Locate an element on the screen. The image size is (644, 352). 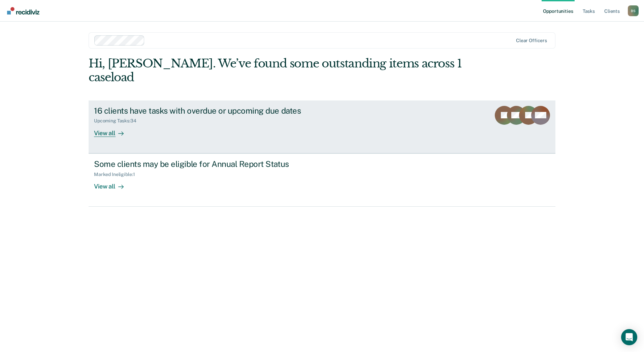
a: Some clients may be eligible for Annual Report StatusMarked Ineligible:1View all is located at coordinates (322, 180).